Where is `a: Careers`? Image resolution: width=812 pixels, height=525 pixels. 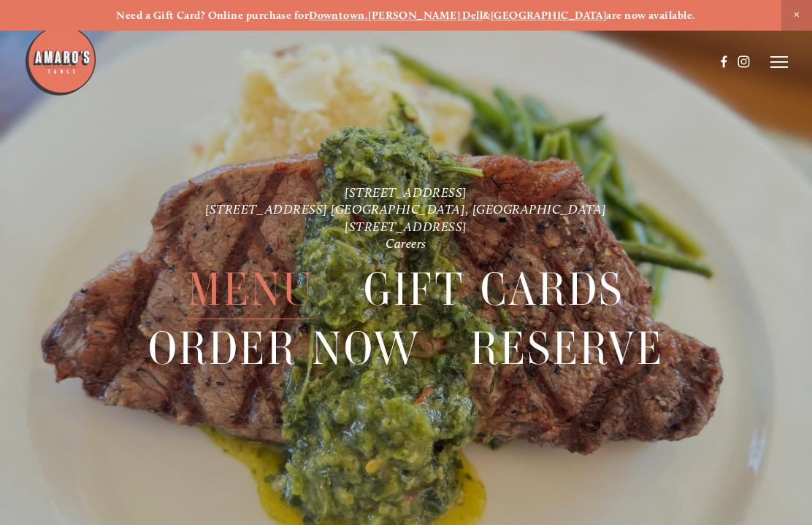 a: Careers is located at coordinates (406, 243).